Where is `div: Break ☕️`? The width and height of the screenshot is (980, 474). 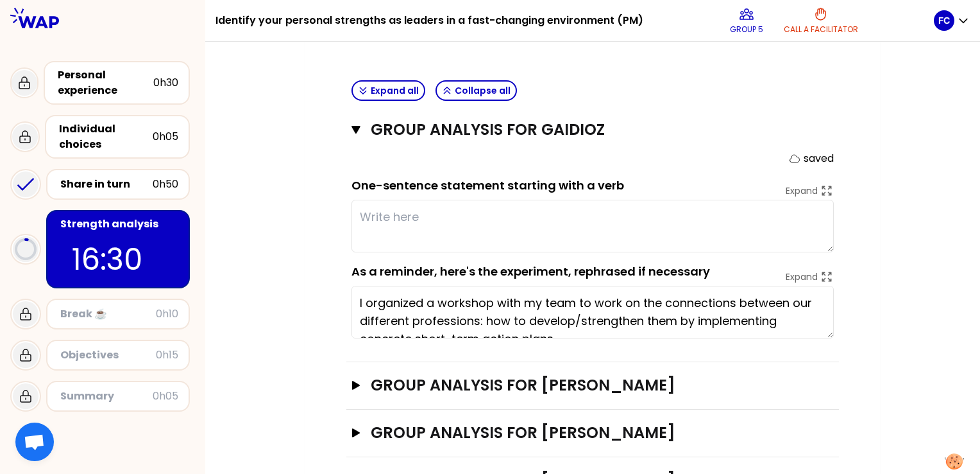
div: Break ☕️ is located at coordinates (108, 314).